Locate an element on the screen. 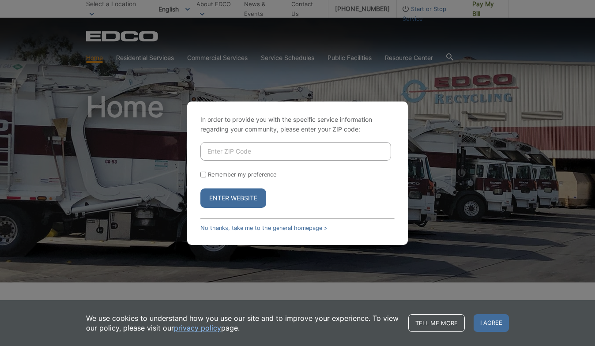 This screenshot has height=346, width=595. p: We use cookies to understand how you use our site and to improve your experience. To view our pol... is located at coordinates (243, 323).